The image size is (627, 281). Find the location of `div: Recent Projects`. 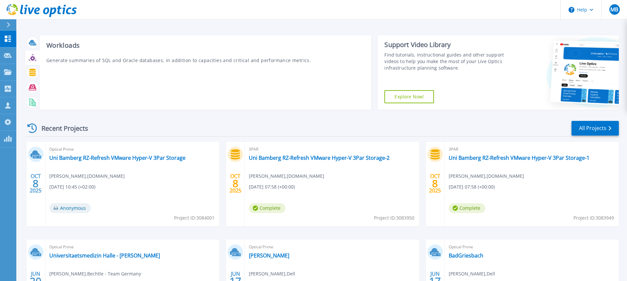

div: Recent Projects is located at coordinates (61, 128).